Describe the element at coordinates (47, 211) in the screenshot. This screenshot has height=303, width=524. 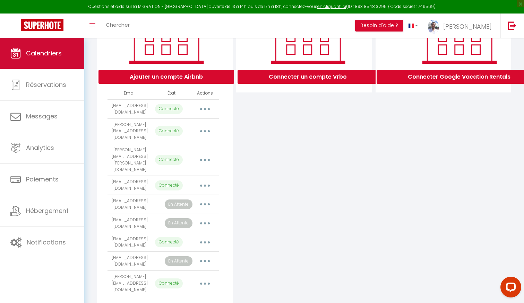
I see `span: Hébergement` at that location.